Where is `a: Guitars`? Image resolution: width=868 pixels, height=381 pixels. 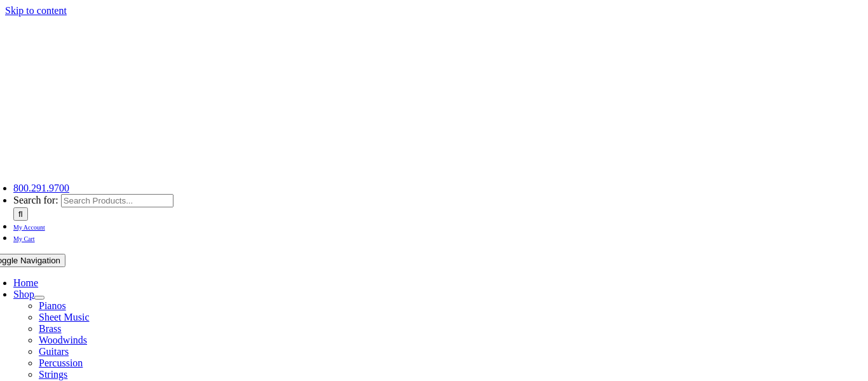
a: Guitars is located at coordinates (53, 351).